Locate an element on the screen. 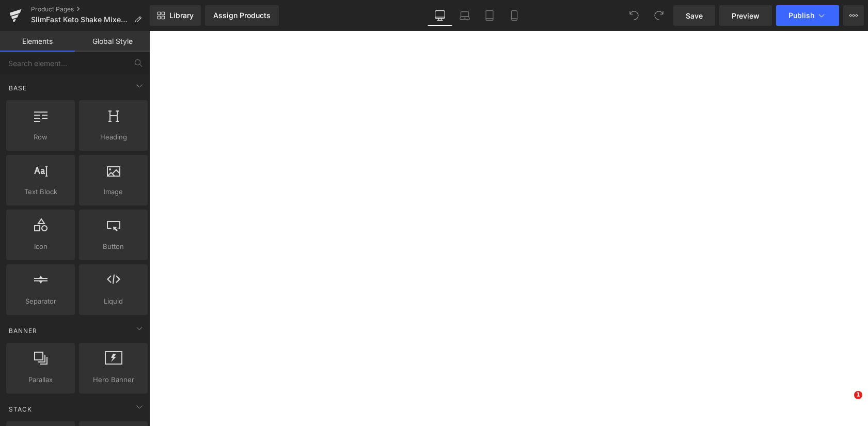 This screenshot has width=868, height=426. span: Preview is located at coordinates (746, 16).